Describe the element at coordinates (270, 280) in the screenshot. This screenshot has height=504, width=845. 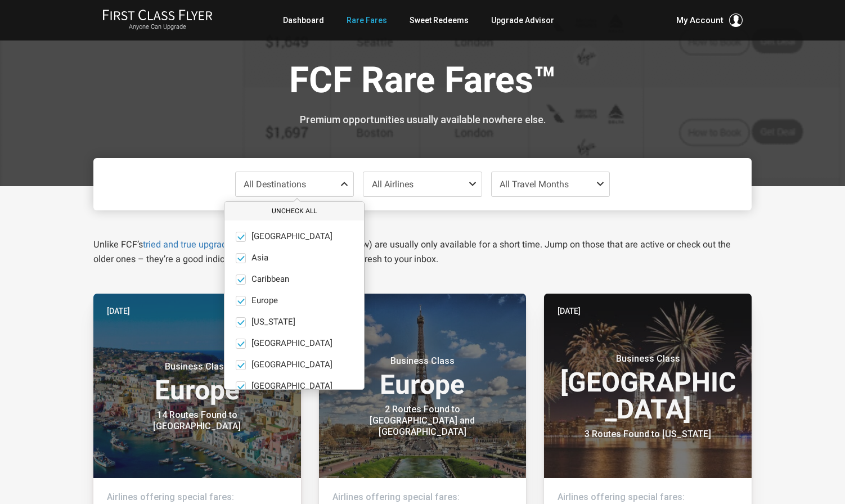
I see `span: Caribbean` at that location.